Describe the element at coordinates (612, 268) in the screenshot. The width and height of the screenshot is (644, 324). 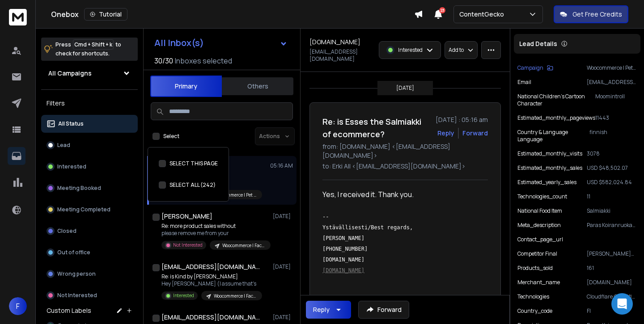
I see `p: 161` at that location.